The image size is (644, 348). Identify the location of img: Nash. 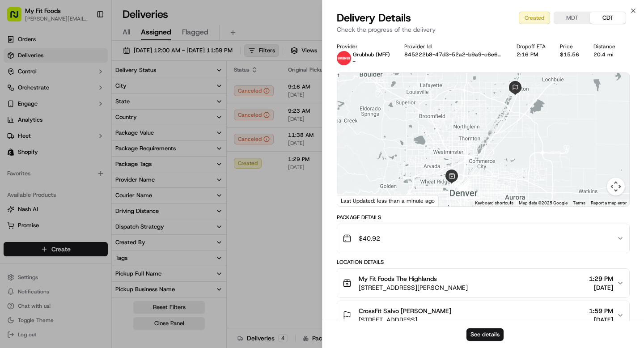
(18, 18).